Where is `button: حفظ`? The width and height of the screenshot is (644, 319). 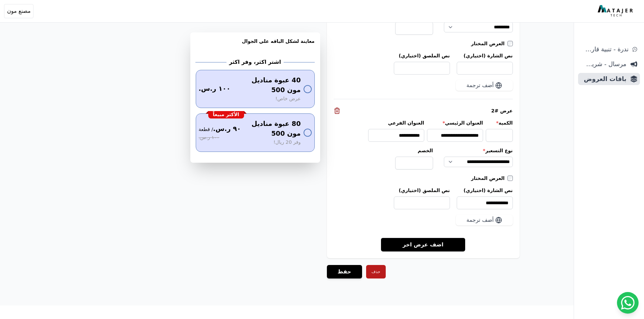
button: حفظ is located at coordinates (344, 272).